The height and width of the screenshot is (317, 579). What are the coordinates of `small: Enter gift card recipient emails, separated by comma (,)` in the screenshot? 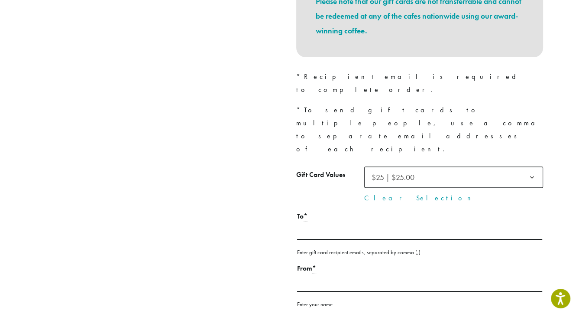 It's located at (359, 252).